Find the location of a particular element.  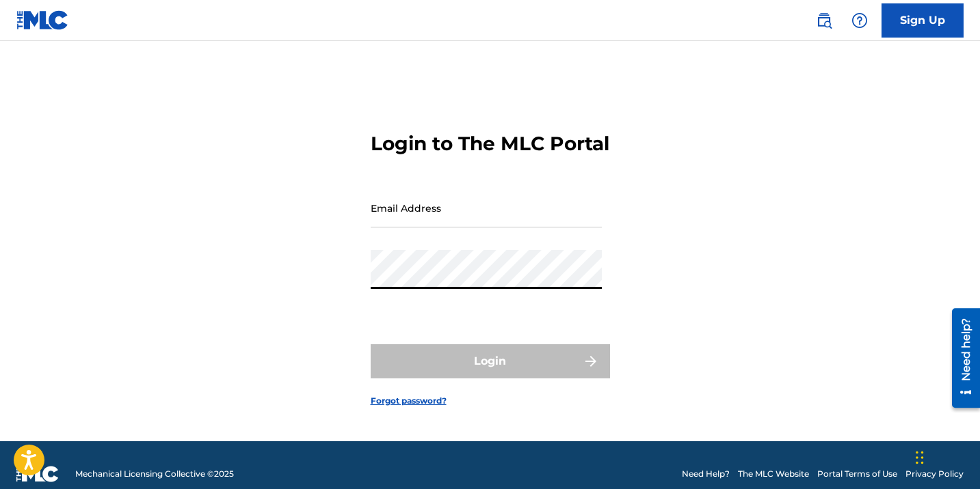

h3: Login to The MLC Portal is located at coordinates (489, 144).